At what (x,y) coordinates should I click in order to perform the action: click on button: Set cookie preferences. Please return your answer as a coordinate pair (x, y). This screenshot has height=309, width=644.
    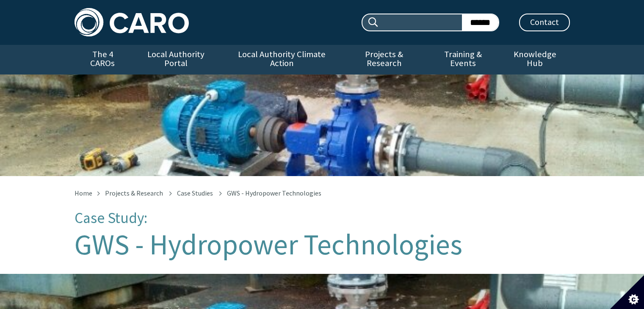
    Looking at the image, I should click on (627, 292).